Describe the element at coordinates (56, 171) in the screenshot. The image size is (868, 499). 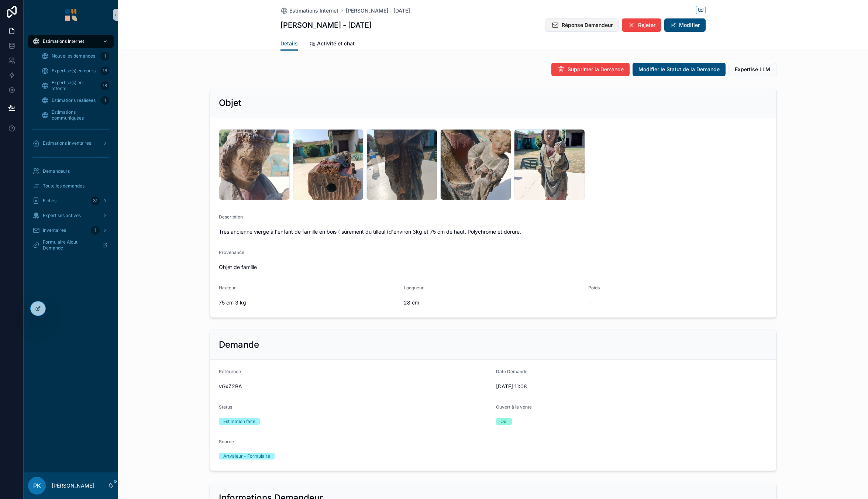
I see `span: Demandeurs` at that location.